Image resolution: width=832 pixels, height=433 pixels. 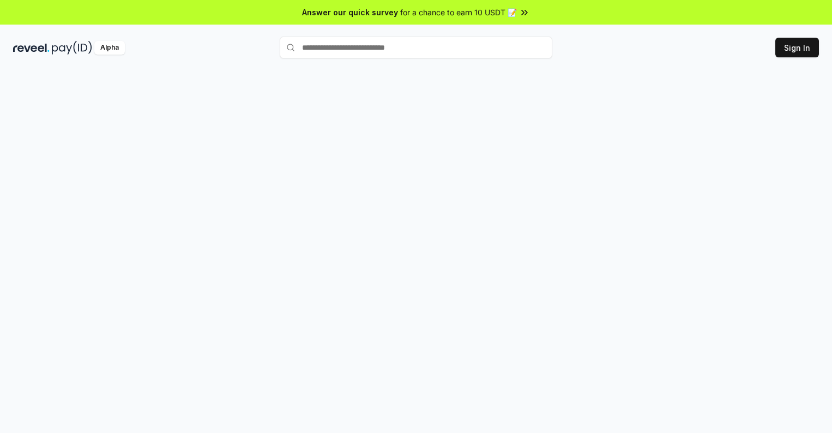 What do you see at coordinates (72, 47) in the screenshot?
I see `img: pay_id` at bounding box center [72, 47].